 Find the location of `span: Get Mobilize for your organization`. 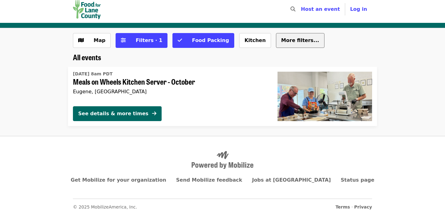

span: Get Mobilize for your organization is located at coordinates (118, 180).